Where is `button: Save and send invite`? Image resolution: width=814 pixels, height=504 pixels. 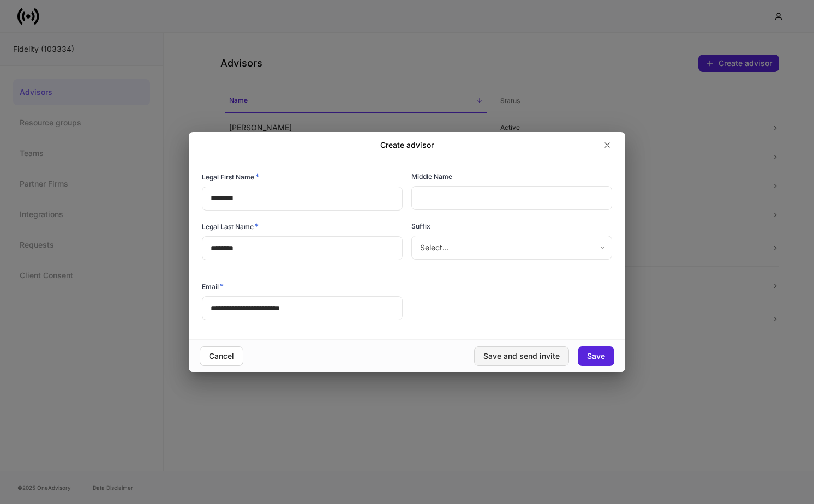
button: Save and send invite is located at coordinates (522, 356).